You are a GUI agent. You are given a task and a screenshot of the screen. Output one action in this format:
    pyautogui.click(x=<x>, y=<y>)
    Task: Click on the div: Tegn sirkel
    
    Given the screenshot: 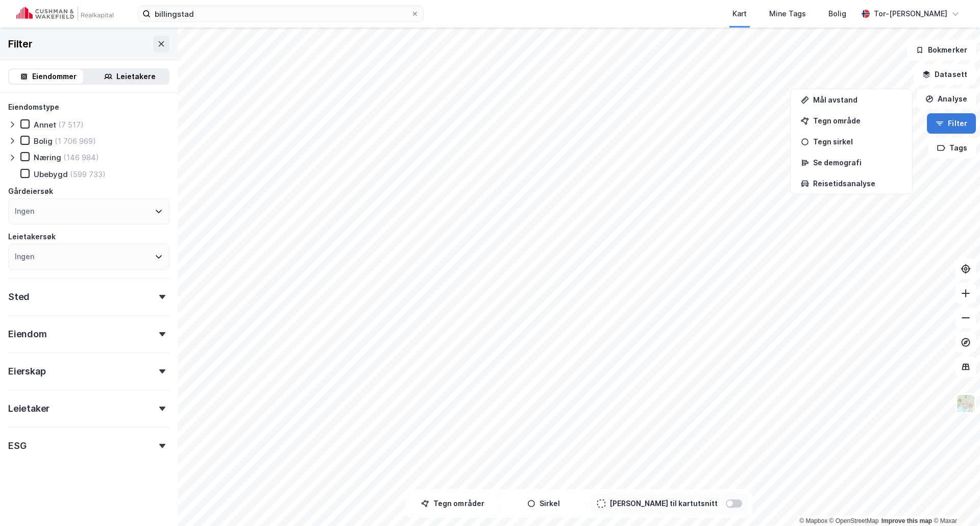 What is the action you would take?
    pyautogui.click(x=857, y=141)
    